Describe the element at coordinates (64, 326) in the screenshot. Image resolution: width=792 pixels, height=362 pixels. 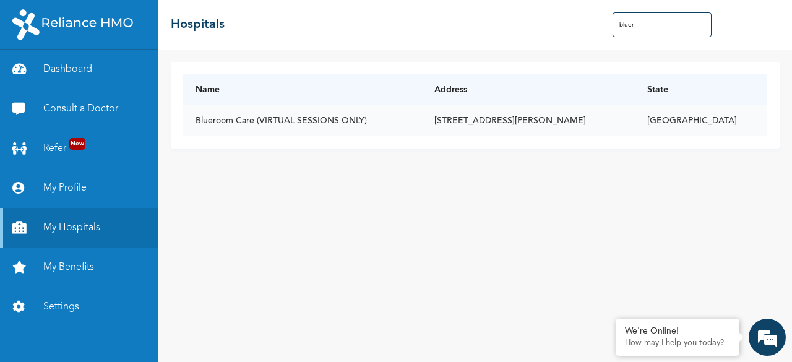
I see `span: Conversation` at that location.